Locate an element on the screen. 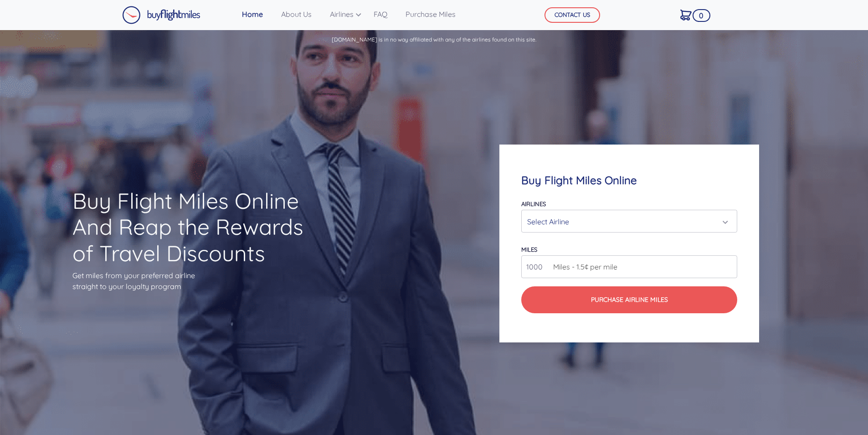  a: Airlines is located at coordinates (343, 14).